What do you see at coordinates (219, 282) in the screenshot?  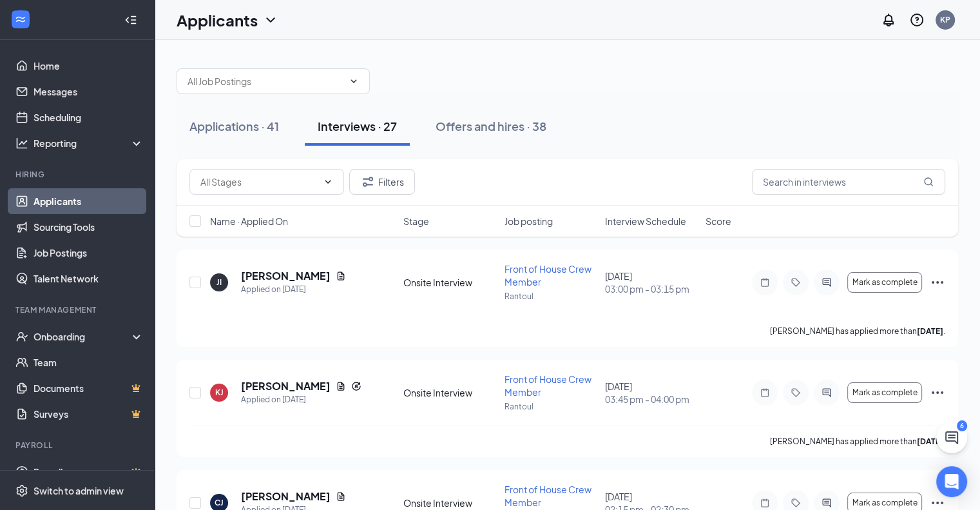 I see `div: JI` at bounding box center [219, 282].